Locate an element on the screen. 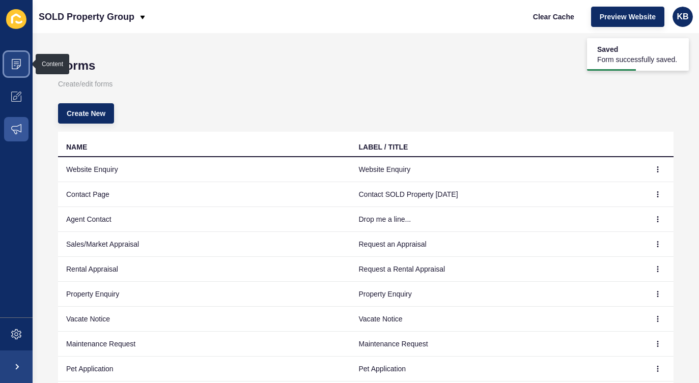  div: NAME is located at coordinates (76, 147).